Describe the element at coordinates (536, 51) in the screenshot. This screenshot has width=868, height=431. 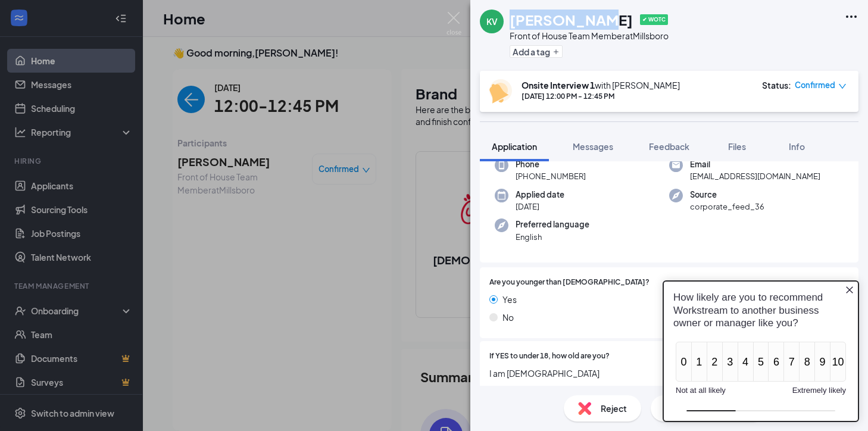
I see `button: PlusAdd a tag` at that location.